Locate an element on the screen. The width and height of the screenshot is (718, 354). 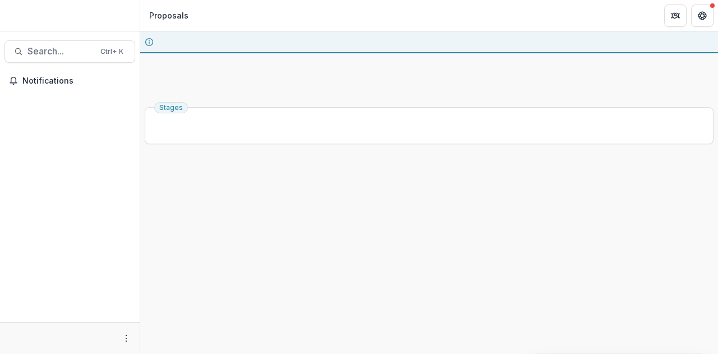
div: Ctrl + K is located at coordinates (112, 52).